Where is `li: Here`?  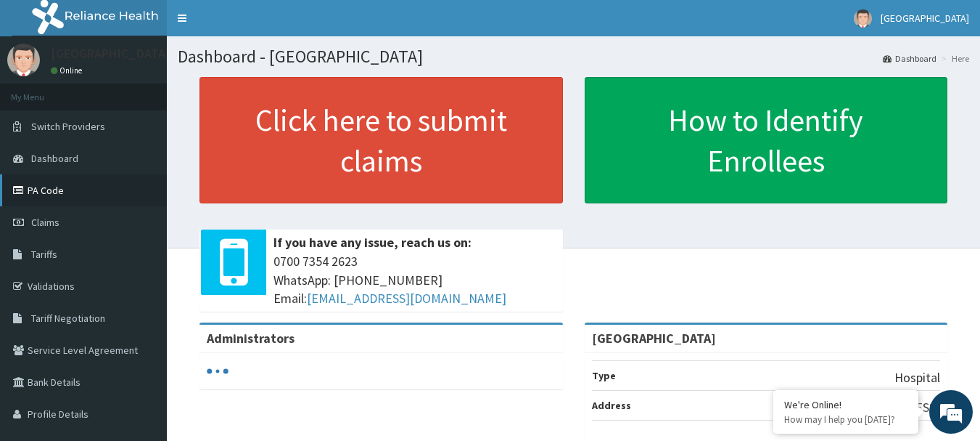 li: Here is located at coordinates (953, 58).